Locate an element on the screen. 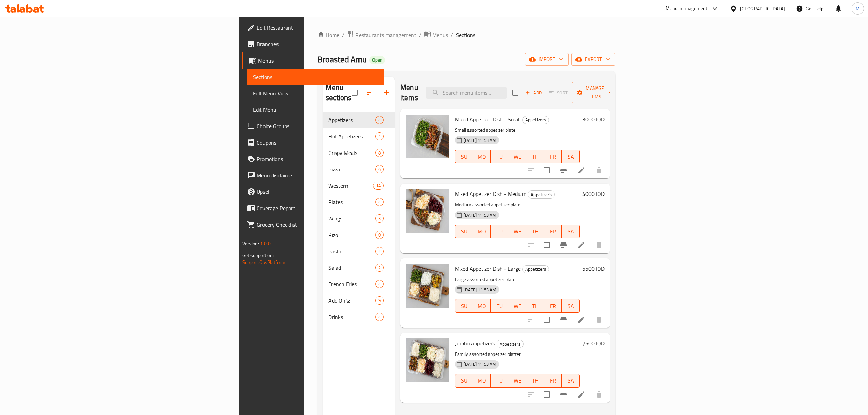  div: Western is located at coordinates (350, 185).